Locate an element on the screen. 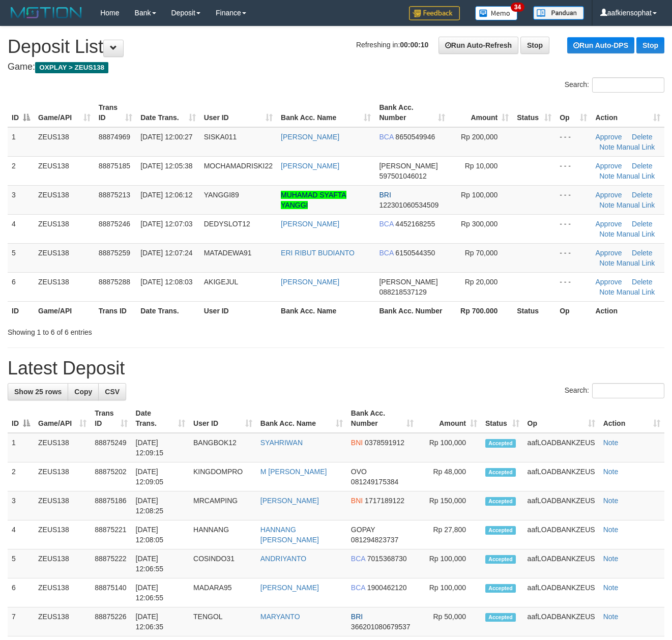 The image size is (672, 640). span: 34 is located at coordinates (517, 7).